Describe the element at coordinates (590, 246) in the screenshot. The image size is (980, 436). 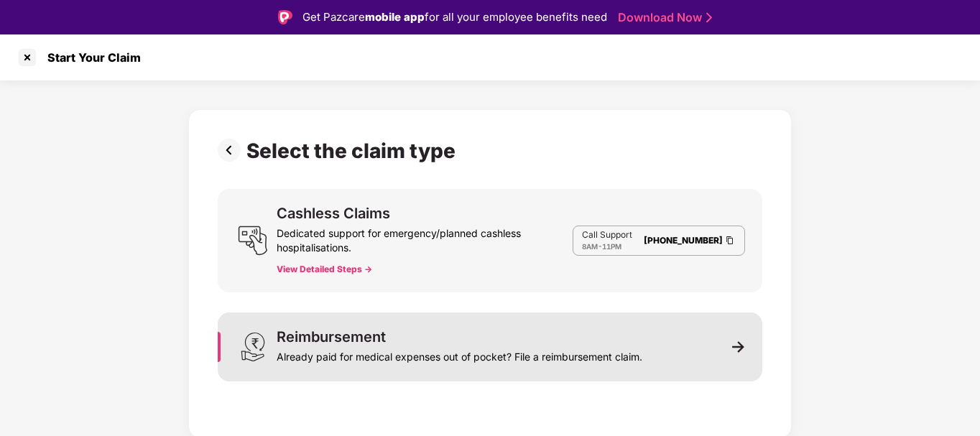
I see `span: 8AM` at that location.